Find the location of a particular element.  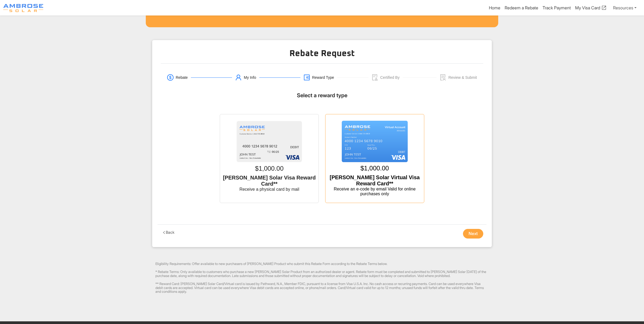

img: Program logo is located at coordinates (23, 8).